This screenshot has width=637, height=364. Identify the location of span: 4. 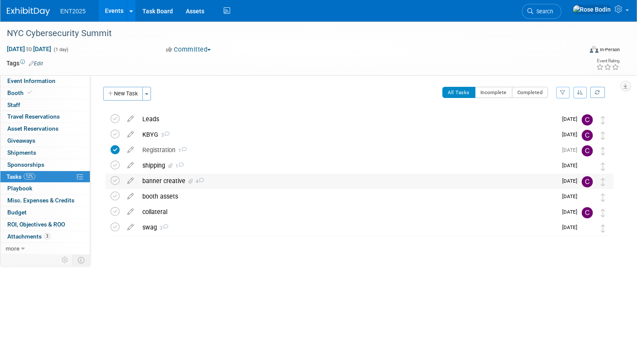
(200, 182).